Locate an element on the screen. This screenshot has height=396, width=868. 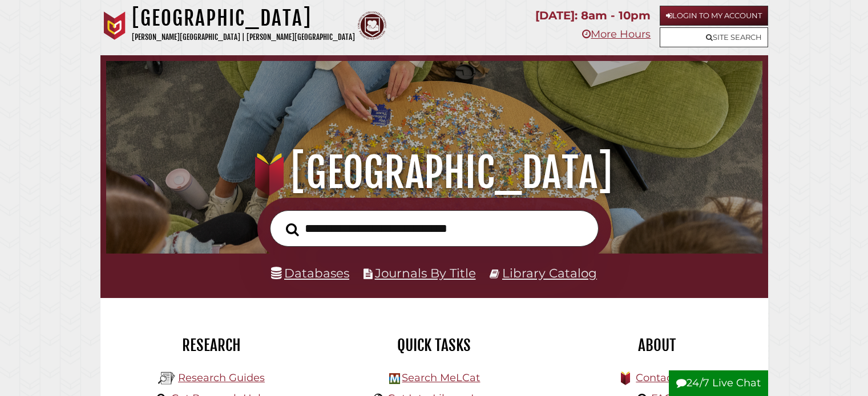
a: Research Guides is located at coordinates (221, 378).